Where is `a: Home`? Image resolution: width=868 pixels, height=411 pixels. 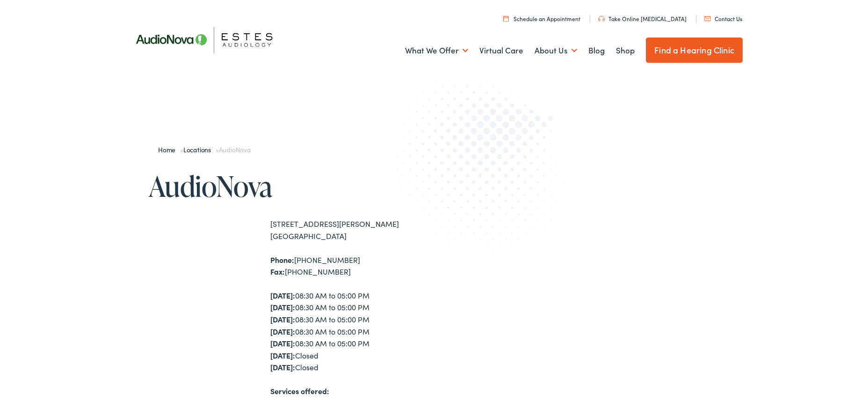 a: Home is located at coordinates (169, 149).